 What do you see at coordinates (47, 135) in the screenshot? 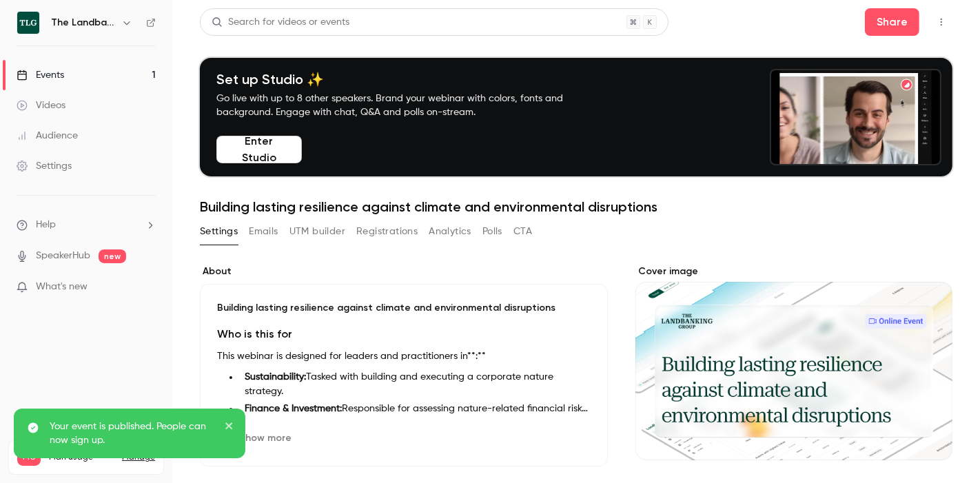
I see `div: Audience` at bounding box center [47, 135].